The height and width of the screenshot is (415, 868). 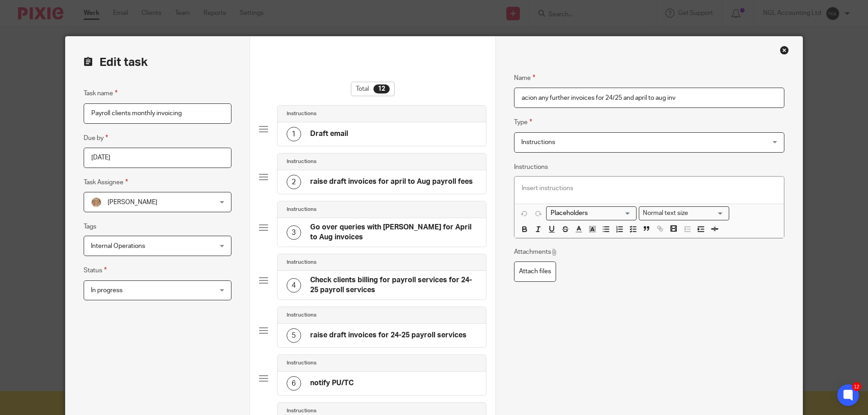 I want to click on h4: Draft email, so click(x=329, y=134).